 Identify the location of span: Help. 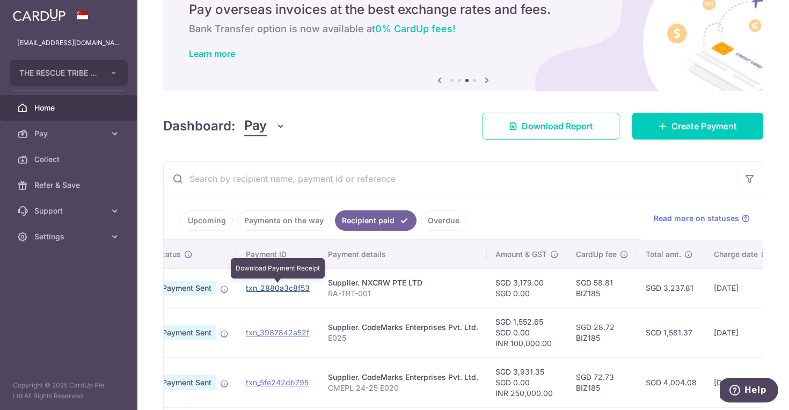
(35, 12).